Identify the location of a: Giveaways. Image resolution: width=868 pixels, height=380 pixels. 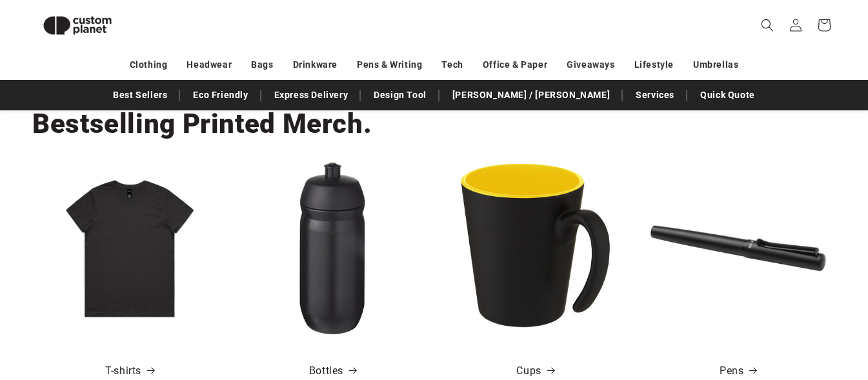
(591, 64).